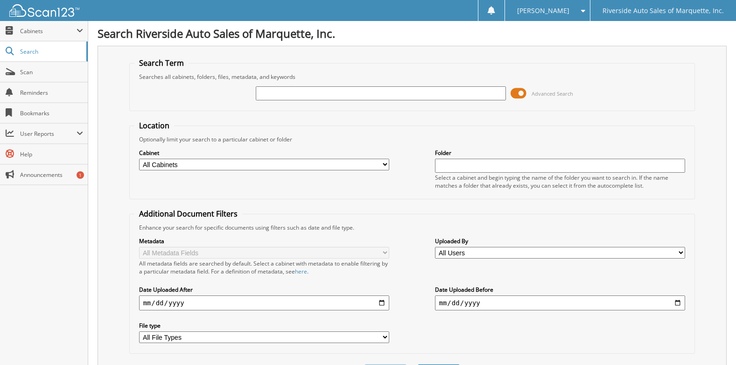 This screenshot has width=736, height=365. What do you see at coordinates (48, 31) in the screenshot?
I see `span: Cabinets` at bounding box center [48, 31].